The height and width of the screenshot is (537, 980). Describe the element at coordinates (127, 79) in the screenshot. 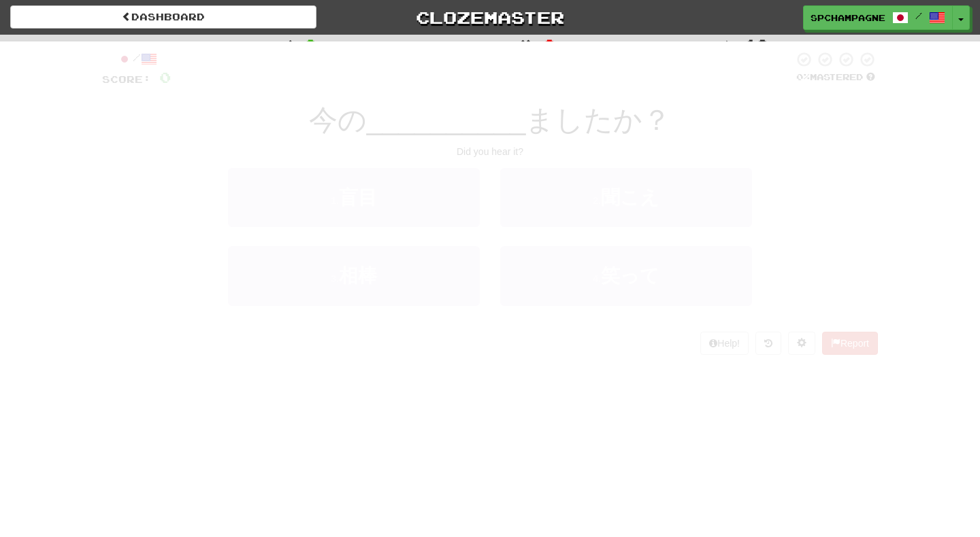

I see `span: Score:` at that location.